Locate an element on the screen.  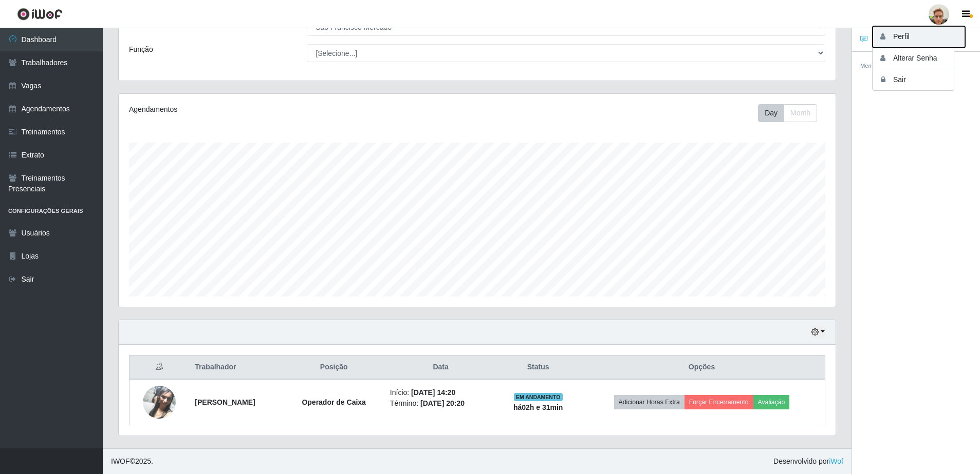
button: Alterar Senha is located at coordinates (919, 58).